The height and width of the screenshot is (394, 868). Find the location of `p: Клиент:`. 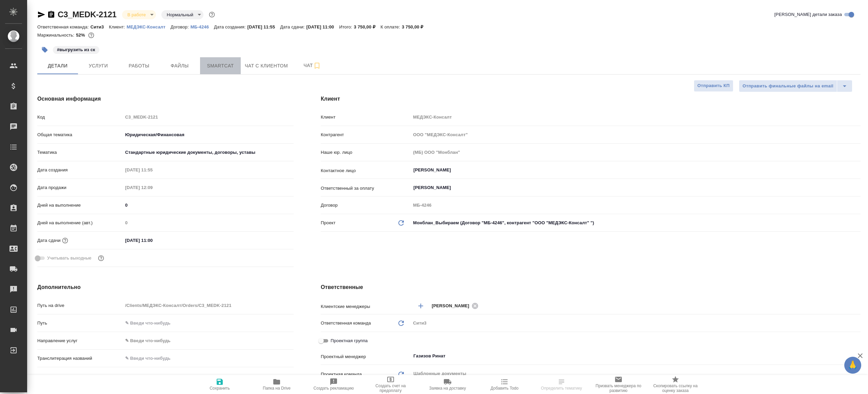

p: Клиент: is located at coordinates (117, 27).